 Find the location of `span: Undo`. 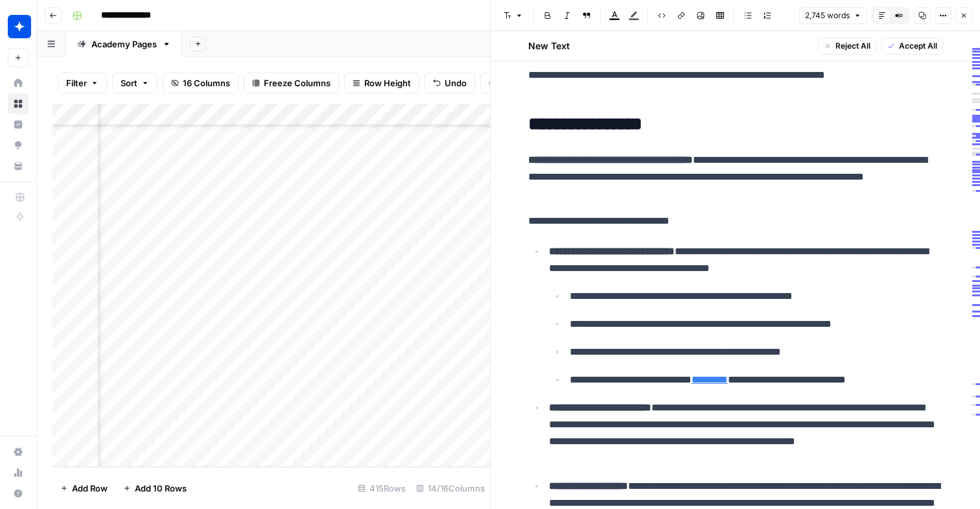

span: Undo is located at coordinates (456, 83).